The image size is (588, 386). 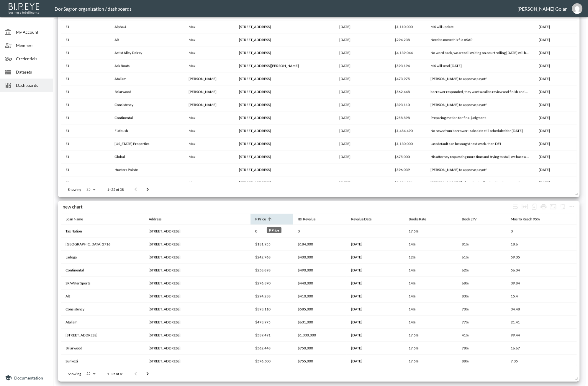 I want to click on th: Need to move this file ASAP, so click(x=480, y=40).